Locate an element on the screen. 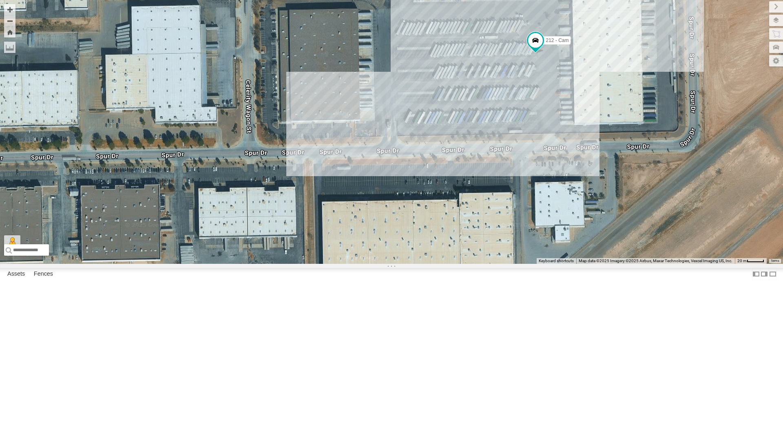  a: Terms (opens in new tab) is located at coordinates (774, 261).